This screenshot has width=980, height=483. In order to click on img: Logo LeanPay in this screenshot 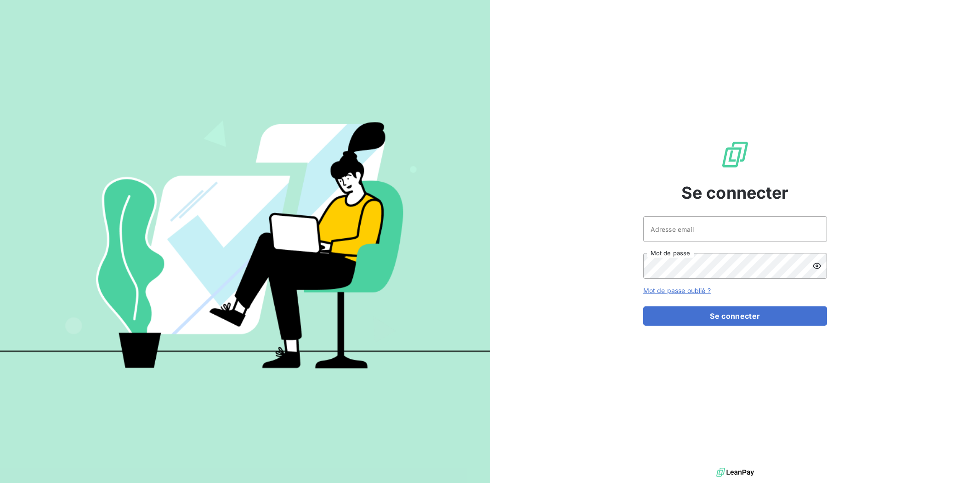, I will do `click(735, 155)`.